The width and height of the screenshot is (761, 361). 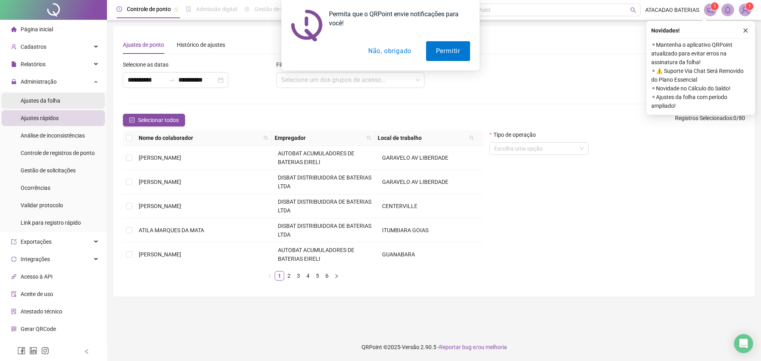 What do you see at coordinates (40, 101) in the screenshot?
I see `span: Ajustes da folha` at bounding box center [40, 101].